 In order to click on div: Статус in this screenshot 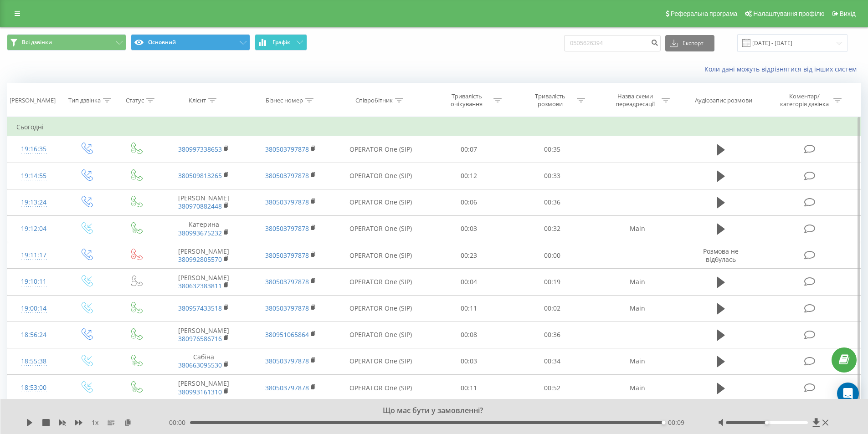, I will do `click(135, 100)`.